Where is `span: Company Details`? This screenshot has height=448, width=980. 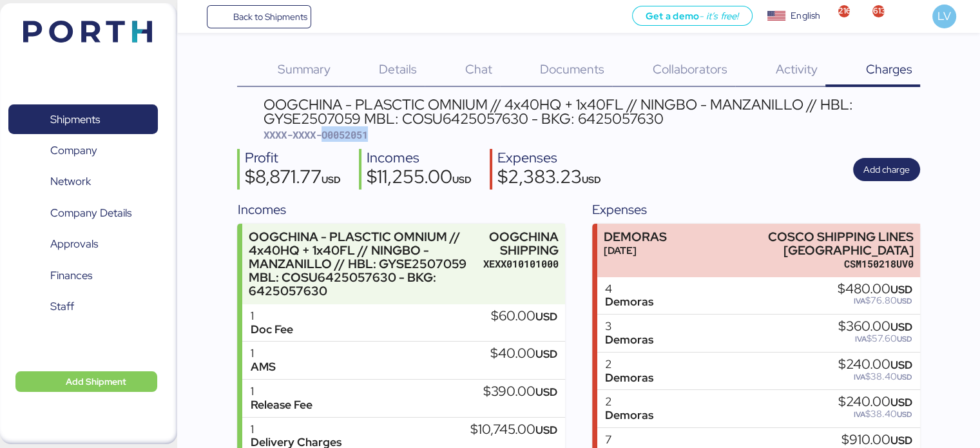 span: Company Details is located at coordinates (91, 213).